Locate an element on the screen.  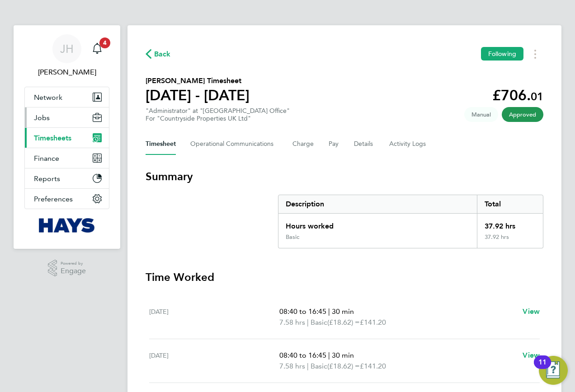
button: Charge is located at coordinates (304, 144).